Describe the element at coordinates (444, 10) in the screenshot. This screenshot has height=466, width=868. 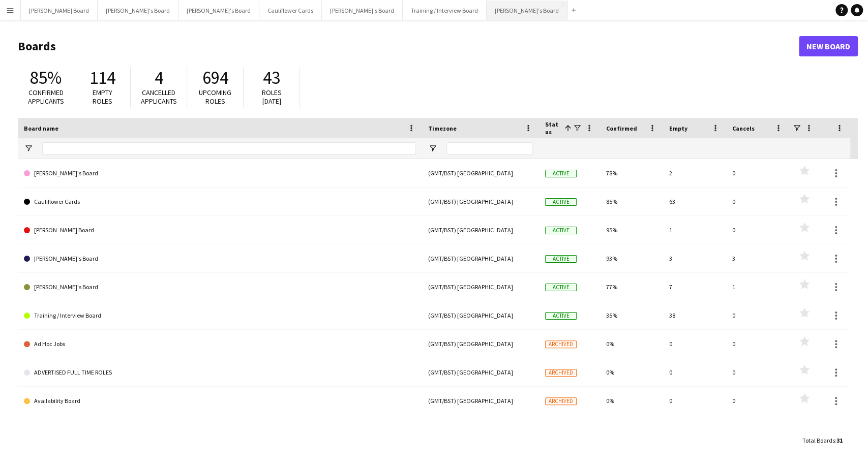
I see `button: Training / Interview Board` at that location.